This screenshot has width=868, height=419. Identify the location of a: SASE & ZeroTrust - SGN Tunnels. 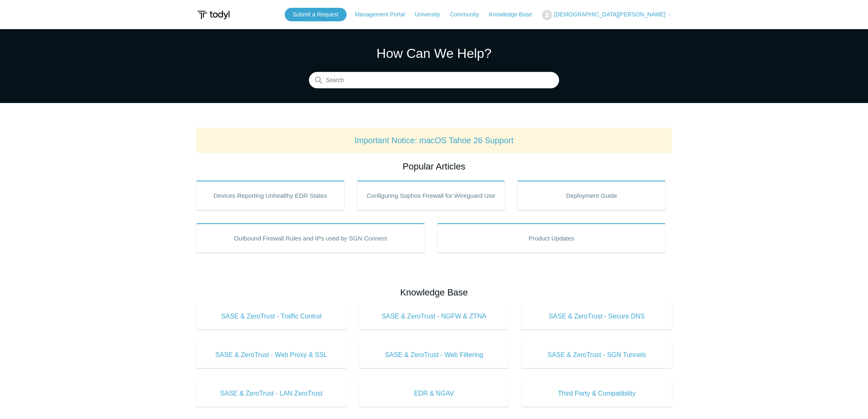
(597, 355).